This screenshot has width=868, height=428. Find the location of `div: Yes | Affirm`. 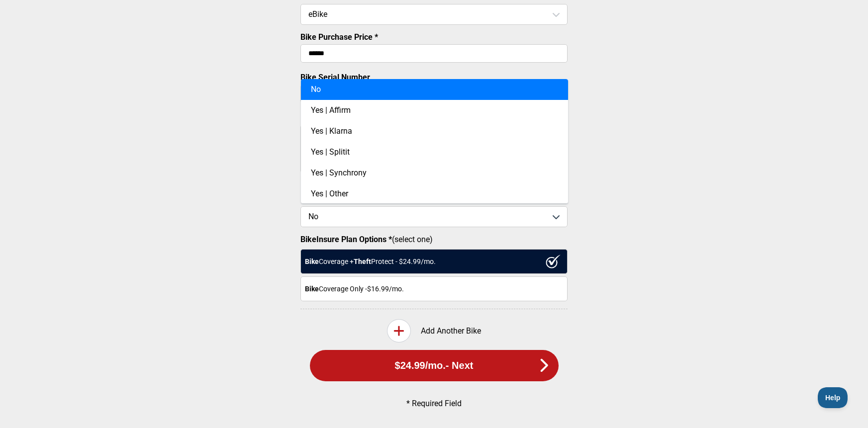

div: Yes | Affirm is located at coordinates (434, 110).